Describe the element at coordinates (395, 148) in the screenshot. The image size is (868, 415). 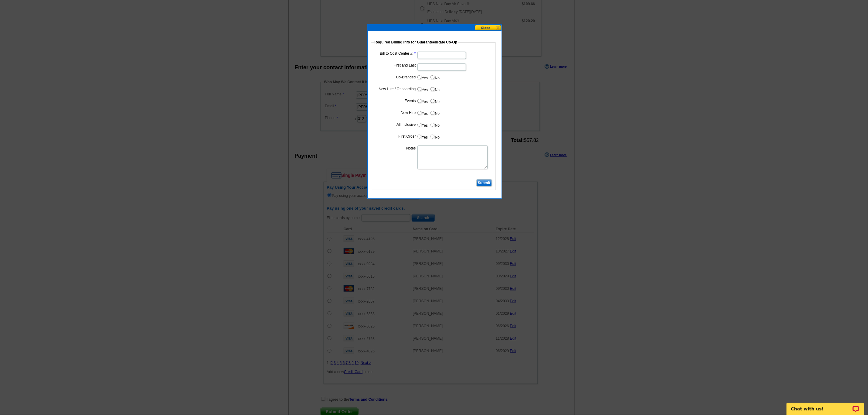
I see `label: Notes` at that location.